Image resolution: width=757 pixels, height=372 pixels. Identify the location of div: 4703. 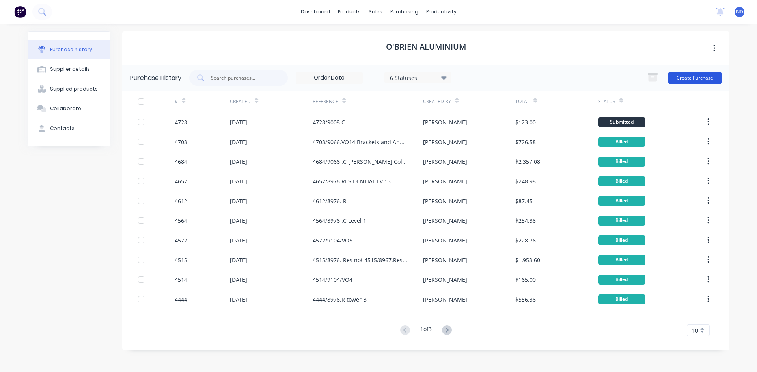
(181, 142).